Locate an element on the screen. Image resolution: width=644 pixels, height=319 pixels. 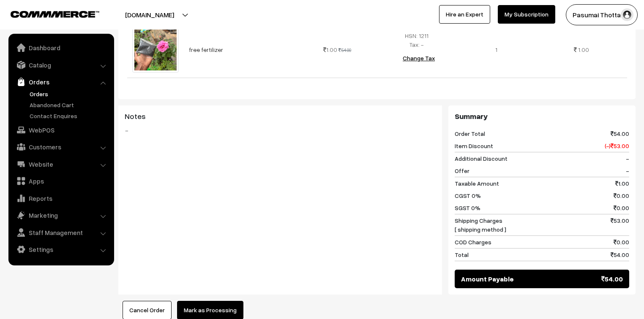
a: Settings is located at coordinates (61, 249).